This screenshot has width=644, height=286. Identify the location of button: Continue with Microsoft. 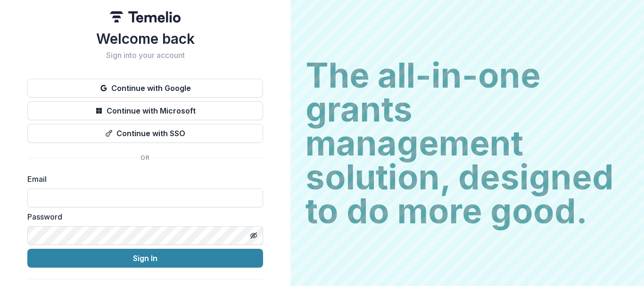
(145, 110).